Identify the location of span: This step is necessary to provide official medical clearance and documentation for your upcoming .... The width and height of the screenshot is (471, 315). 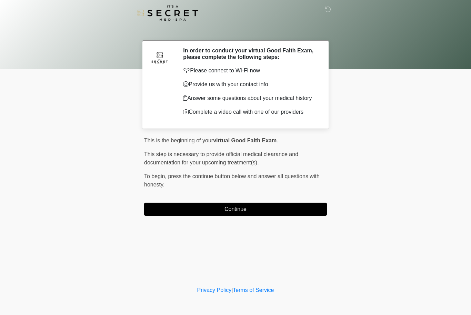
(221, 158).